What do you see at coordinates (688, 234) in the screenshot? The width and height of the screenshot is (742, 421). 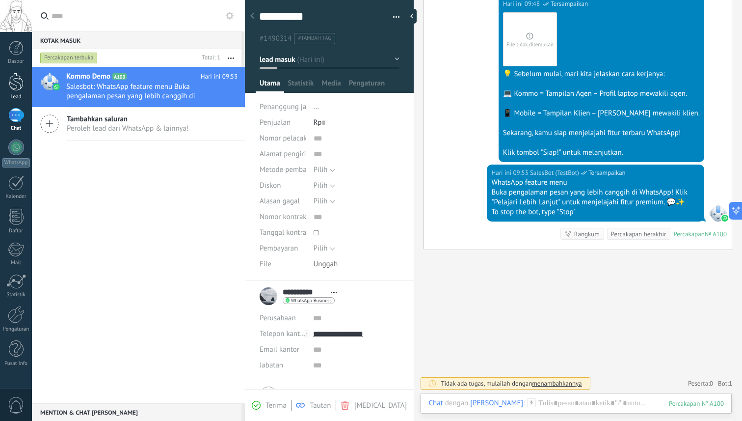 I see `div: Percakapan` at bounding box center [688, 234].